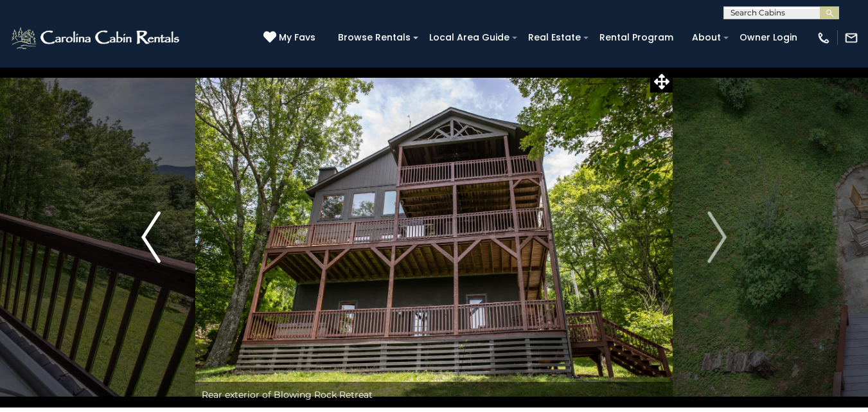 The height and width of the screenshot is (412, 868). Describe the element at coordinates (151, 237) in the screenshot. I see `button: Previous` at that location.